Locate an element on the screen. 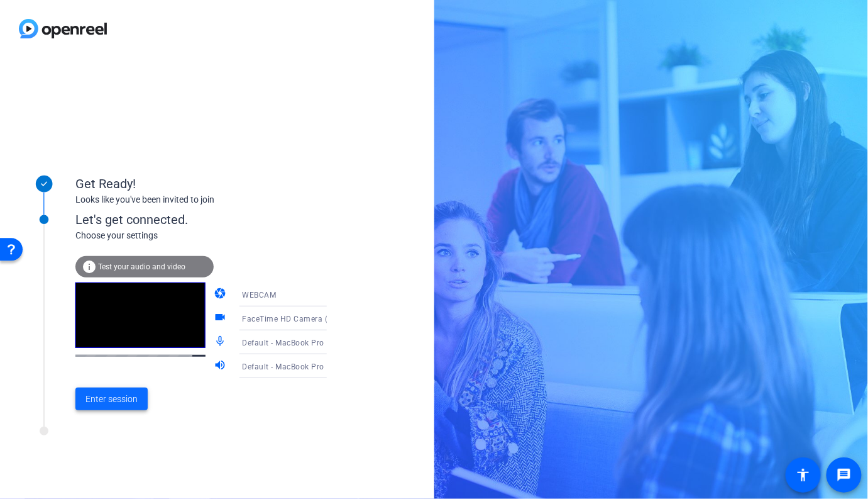 The height and width of the screenshot is (499, 868). mat-icon: camera is located at coordinates (221, 294).